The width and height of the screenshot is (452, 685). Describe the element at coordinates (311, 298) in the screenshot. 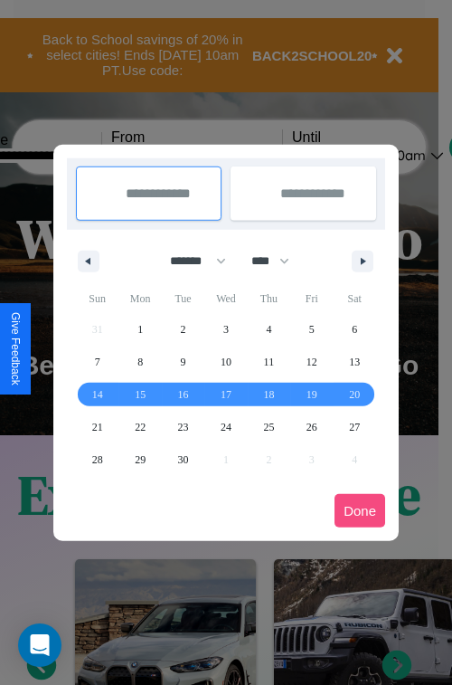

I see `span: Fri` at that location.